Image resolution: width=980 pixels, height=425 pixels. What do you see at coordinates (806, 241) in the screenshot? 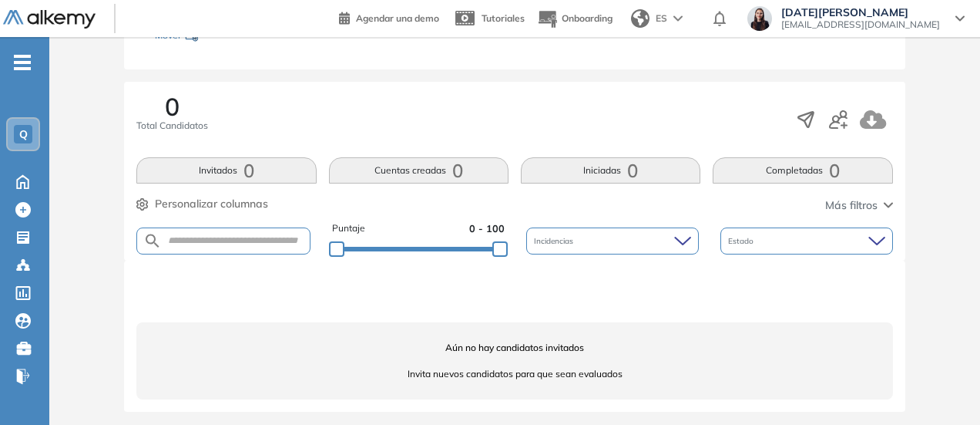
I see `div: Estado` at bounding box center [806, 241].